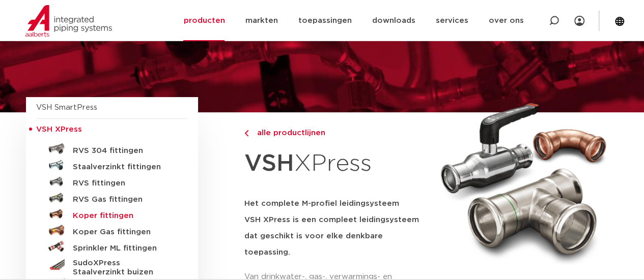 The width and height of the screenshot is (644, 280). Describe the element at coordinates (124, 268) in the screenshot. I see `h5: SudoXPress Staalverzinkt buizen` at that location.